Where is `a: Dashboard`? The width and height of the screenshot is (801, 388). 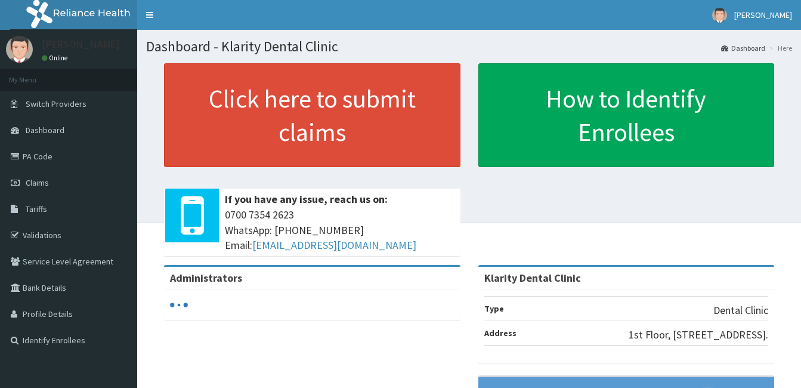 a: Dashboard is located at coordinates (743, 48).